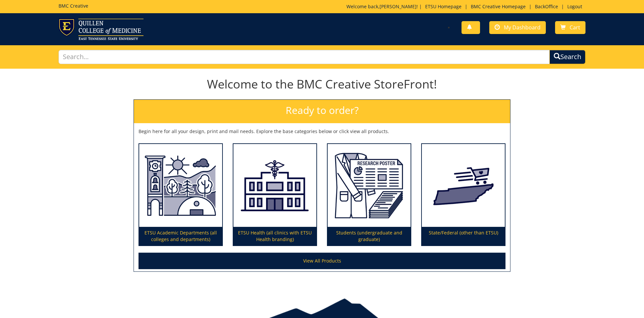 Image resolution: width=644 pixels, height=318 pixels. I want to click on span: Cart, so click(575, 27).